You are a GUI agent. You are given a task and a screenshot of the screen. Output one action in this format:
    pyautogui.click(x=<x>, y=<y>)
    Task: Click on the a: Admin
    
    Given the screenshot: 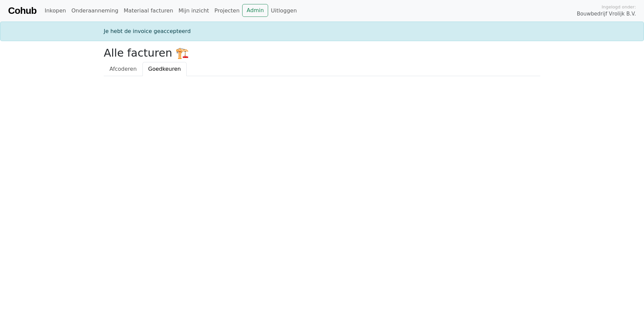 What is the action you would take?
    pyautogui.click(x=255, y=11)
    